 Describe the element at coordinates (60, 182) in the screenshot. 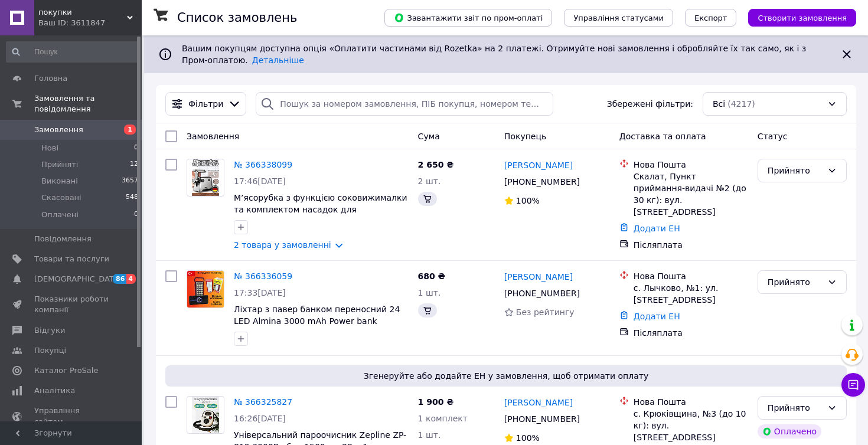

I see `span: Виконані` at that location.